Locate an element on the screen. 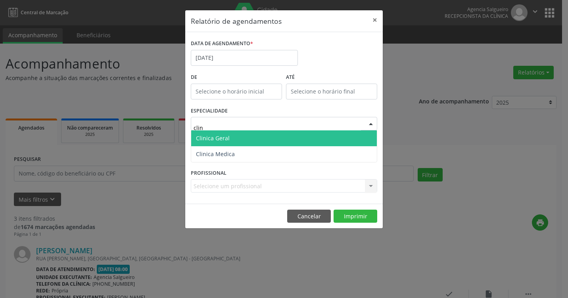 This screenshot has height=298, width=568. button: Close is located at coordinates (375, 20).